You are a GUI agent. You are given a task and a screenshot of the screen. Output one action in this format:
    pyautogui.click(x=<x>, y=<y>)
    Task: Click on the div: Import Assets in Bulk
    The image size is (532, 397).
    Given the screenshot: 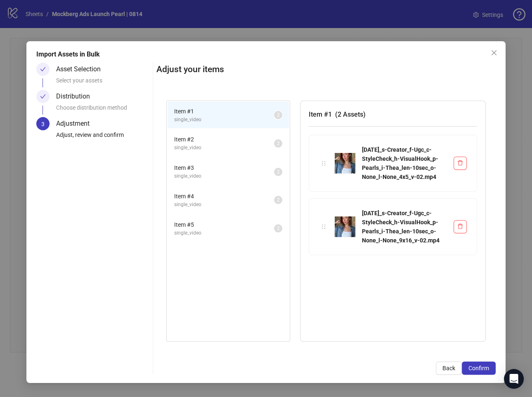 What is the action you would take?
    pyautogui.click(x=266, y=54)
    